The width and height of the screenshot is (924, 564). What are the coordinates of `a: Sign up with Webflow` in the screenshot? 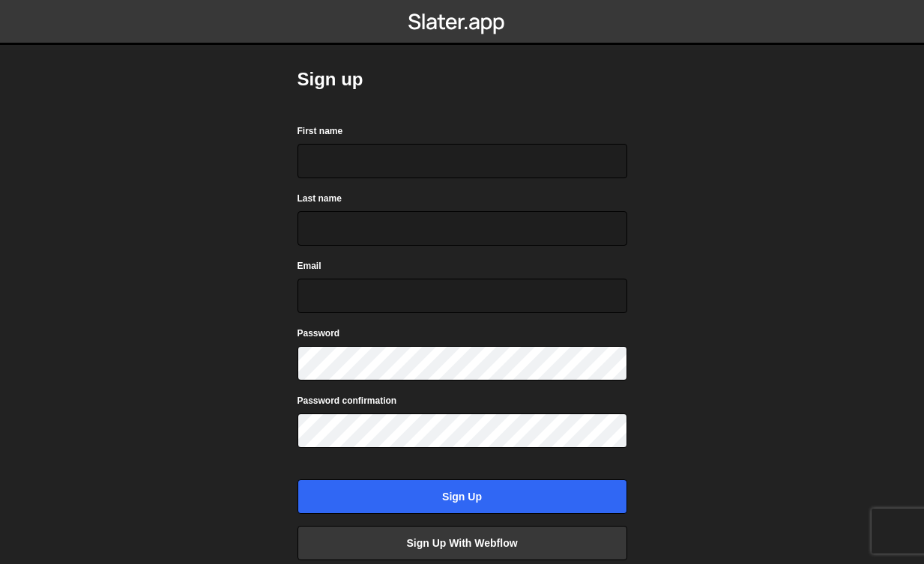 It's located at (462, 543).